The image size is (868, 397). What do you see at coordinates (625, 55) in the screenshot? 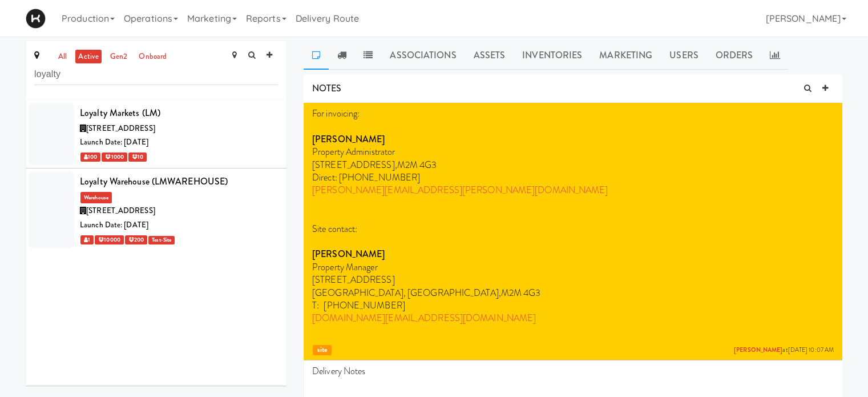
I see `a: Marketing` at bounding box center [625, 55].